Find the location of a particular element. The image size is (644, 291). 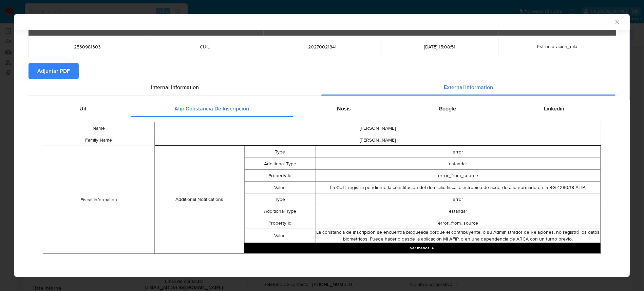

td: Name is located at coordinates (99, 128).